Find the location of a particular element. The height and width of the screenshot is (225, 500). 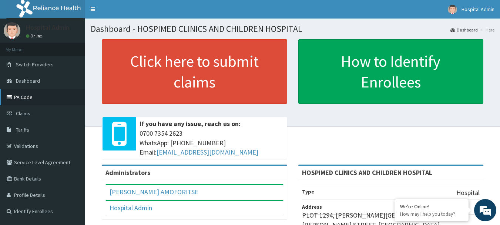

strong: HOSPIMED CLINICS AND CHILDREN HOSPITAL is located at coordinates (367, 172).